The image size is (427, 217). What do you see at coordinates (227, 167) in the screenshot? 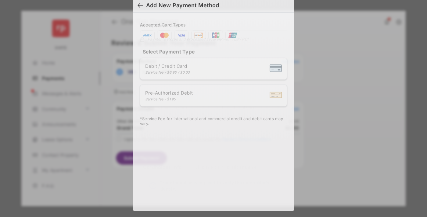
I see `label: Use resident's information` at bounding box center [227, 167].